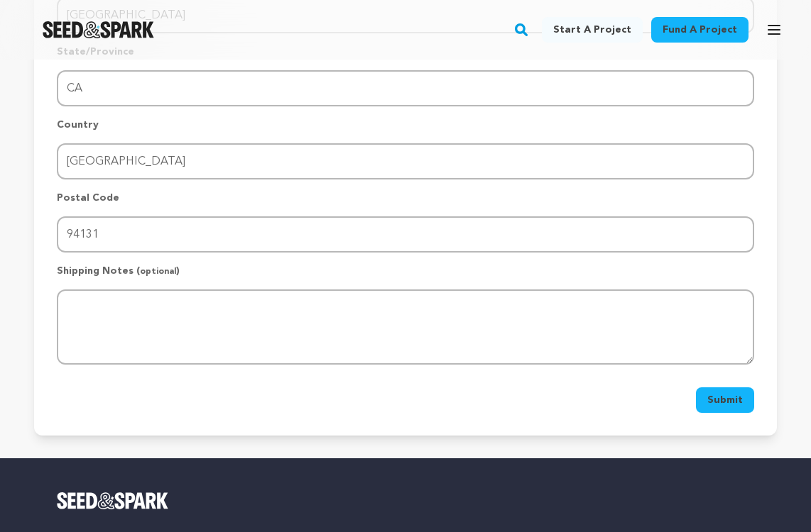  Describe the element at coordinates (725, 401) in the screenshot. I see `div: Submit` at that location.